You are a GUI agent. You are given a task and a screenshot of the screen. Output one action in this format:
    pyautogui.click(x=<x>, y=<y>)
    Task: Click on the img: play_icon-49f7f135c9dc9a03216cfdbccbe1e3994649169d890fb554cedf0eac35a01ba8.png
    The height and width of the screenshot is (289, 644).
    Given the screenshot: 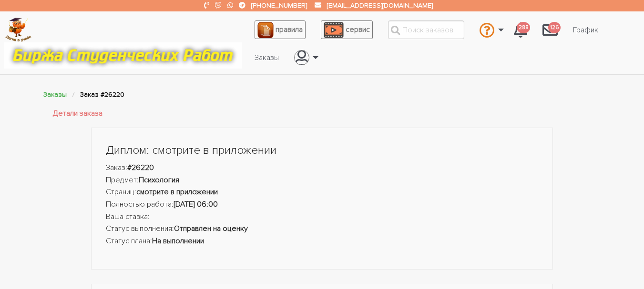 What is the action you would take?
    pyautogui.click(x=334, y=30)
    